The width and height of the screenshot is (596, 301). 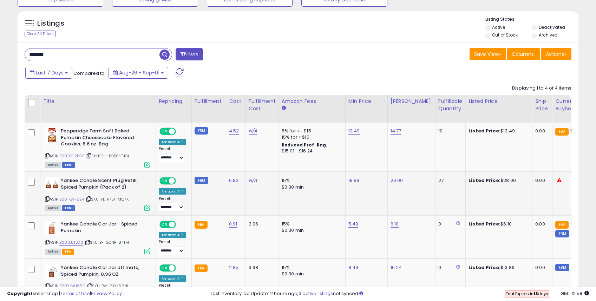 What do you see at coordinates (498, 180) in the screenshot?
I see `div: $28.00` at bounding box center [498, 180].